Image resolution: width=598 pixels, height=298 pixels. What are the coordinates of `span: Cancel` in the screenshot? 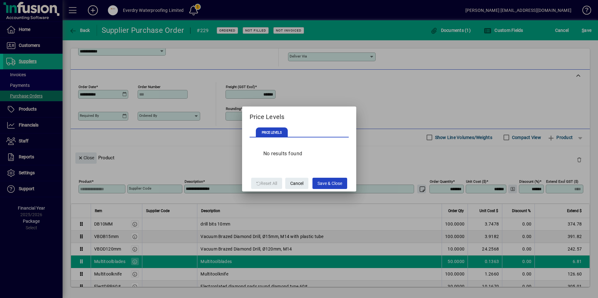 It's located at (297, 183).